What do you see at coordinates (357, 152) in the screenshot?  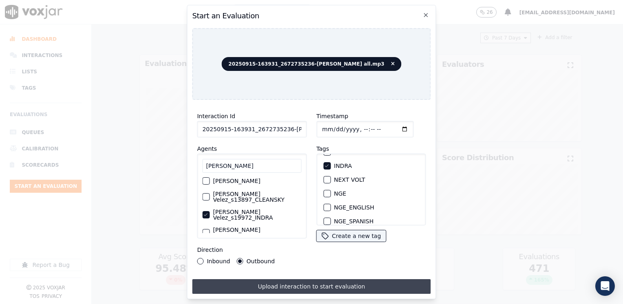 I see `label: ELECTRA SPARK` at bounding box center [357, 152].